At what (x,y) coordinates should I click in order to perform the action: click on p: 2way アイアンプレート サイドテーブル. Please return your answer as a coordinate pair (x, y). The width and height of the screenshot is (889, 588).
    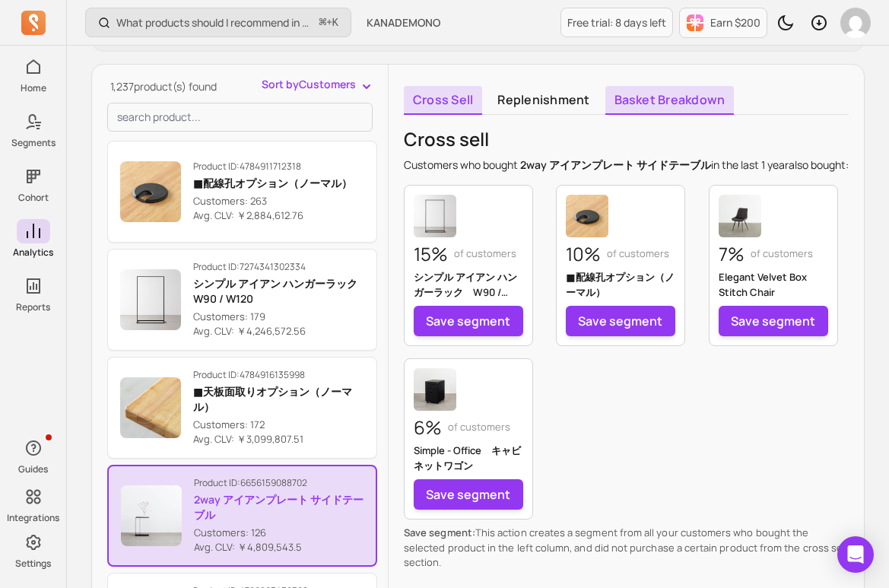
    Looking at the image, I should click on (278, 507).